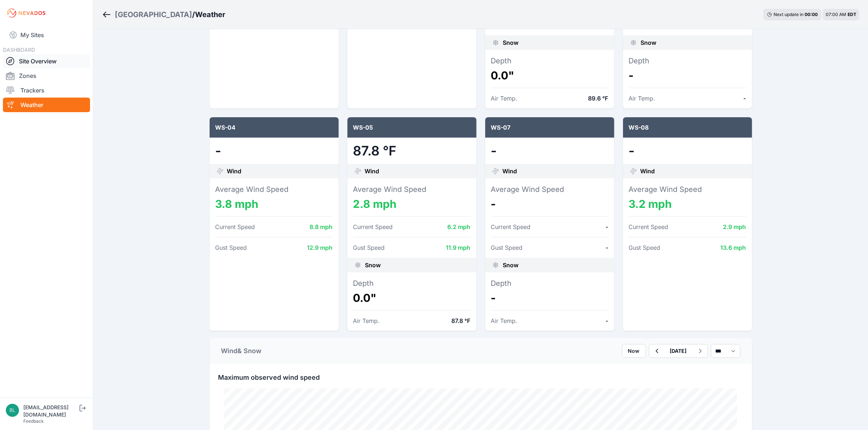 The height and width of the screenshot is (430, 868). Describe the element at coordinates (274, 127) in the screenshot. I see `div: WS-04` at that location.